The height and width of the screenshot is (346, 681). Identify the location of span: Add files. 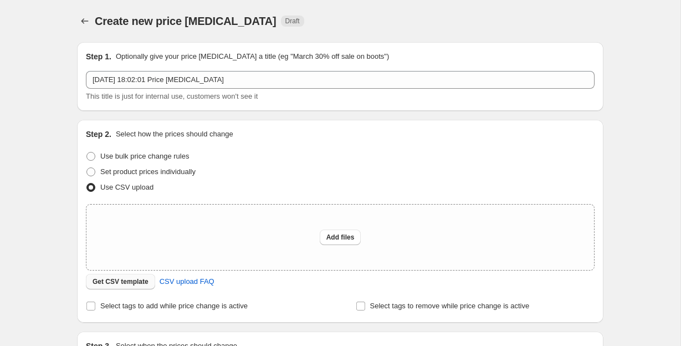
(340, 237).